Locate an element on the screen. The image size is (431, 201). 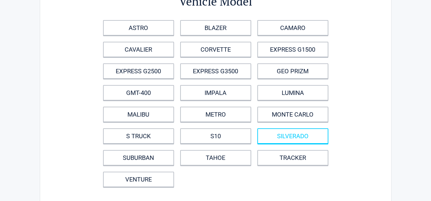
a: METRO is located at coordinates (216, 114).